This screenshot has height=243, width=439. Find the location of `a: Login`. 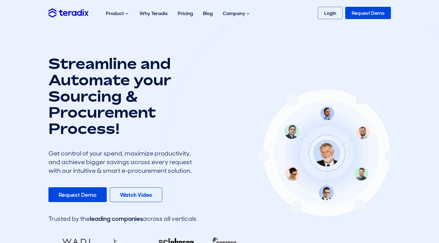

a: Login is located at coordinates (330, 13).